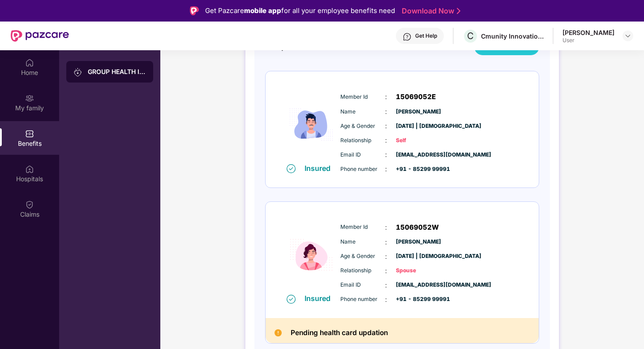  I want to click on img: Pending, so click(278, 333).